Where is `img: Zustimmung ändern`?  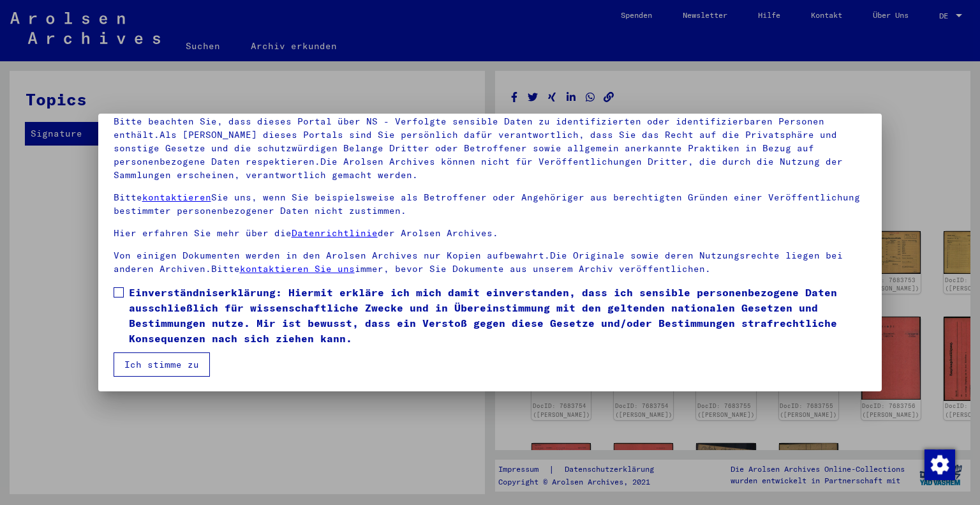 img: Zustimmung ändern is located at coordinates (940, 465).